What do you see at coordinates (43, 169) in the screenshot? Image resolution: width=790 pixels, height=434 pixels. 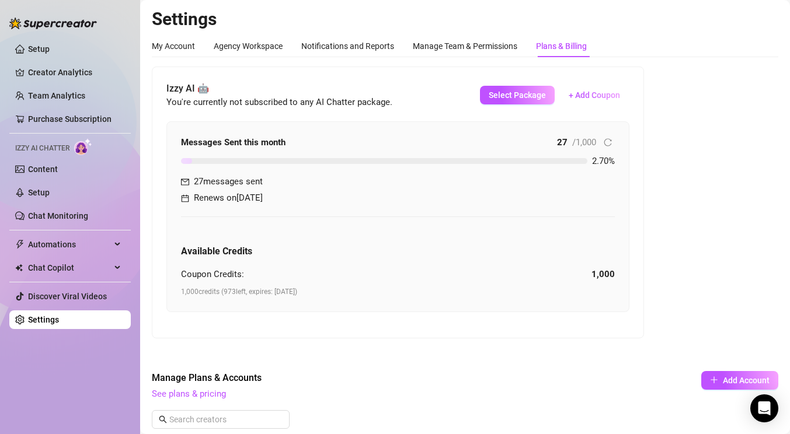 I see `a: Content` at bounding box center [43, 169].